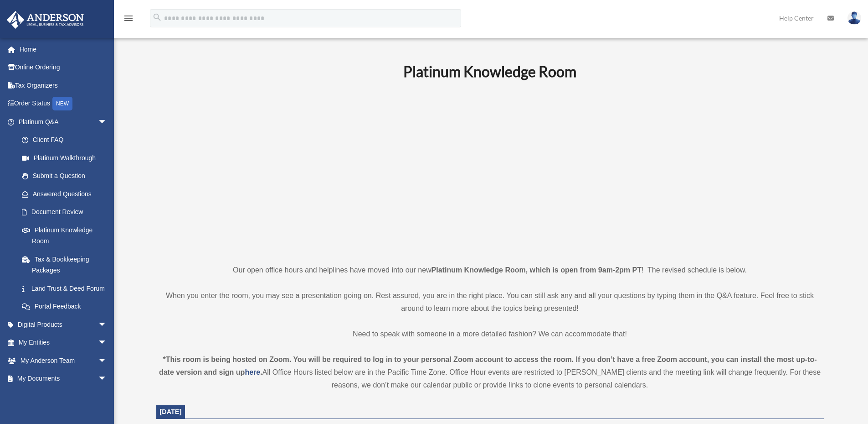 This screenshot has height=424, width=868. Describe the element at coordinates (490, 302) in the screenshot. I see `p: When you enter the room, you may see a presentation going on. Rest assured, you are in the right ...` at that location.